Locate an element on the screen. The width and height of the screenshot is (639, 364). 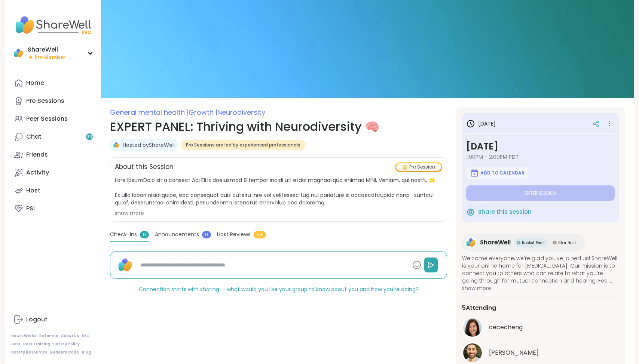
a: PSI is located at coordinates (53, 209).